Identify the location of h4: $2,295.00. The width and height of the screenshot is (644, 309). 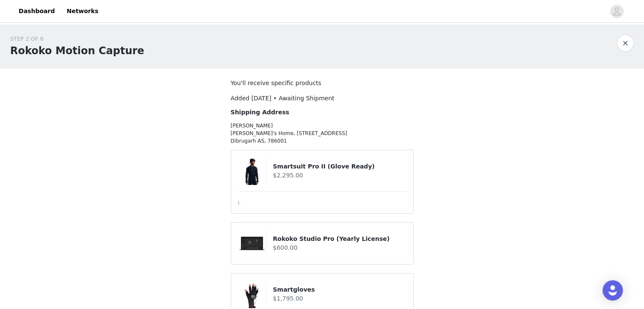
(339, 175).